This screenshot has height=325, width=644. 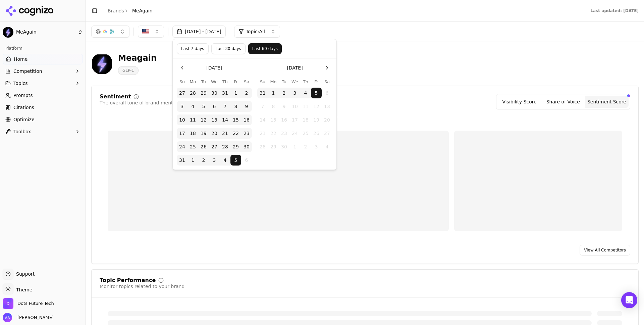 What do you see at coordinates (215, 106) in the screenshot?
I see `button: Wednesday, August 6th, 2025, selected` at bounding box center [215, 106].